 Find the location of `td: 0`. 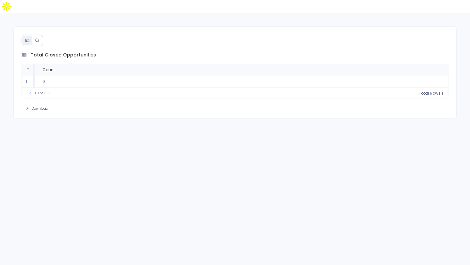

td: 0 is located at coordinates (241, 82).